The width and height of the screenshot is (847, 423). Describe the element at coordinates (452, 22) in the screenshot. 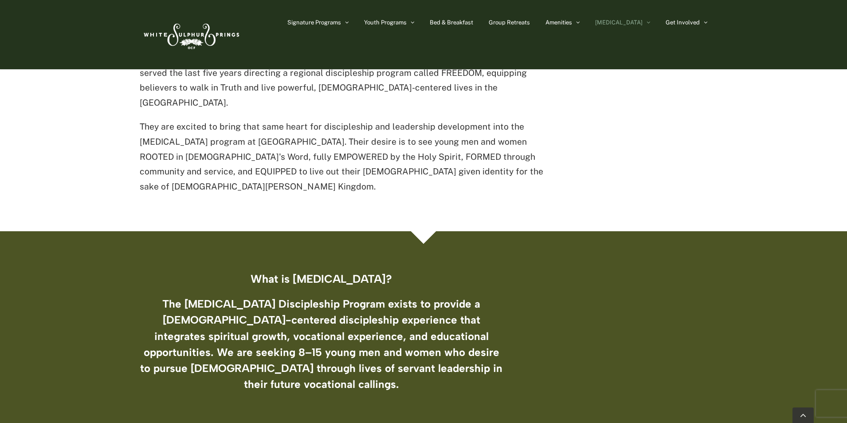

I see `span: Bed & Breakfast` at that location.